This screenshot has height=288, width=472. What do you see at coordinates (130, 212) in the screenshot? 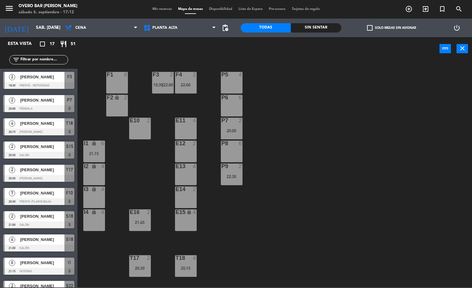
I see `div: E16` at bounding box center [130, 212].